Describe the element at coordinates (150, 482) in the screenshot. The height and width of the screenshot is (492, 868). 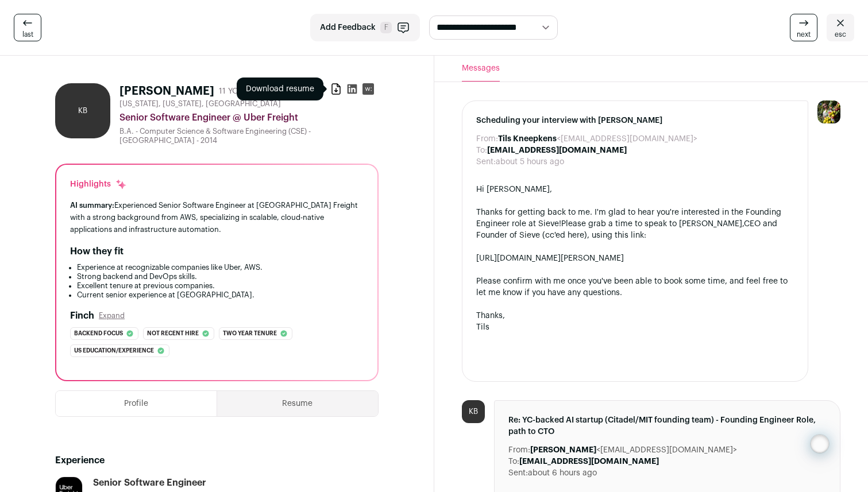
I see `div: Senior Software Engineer` at that location.